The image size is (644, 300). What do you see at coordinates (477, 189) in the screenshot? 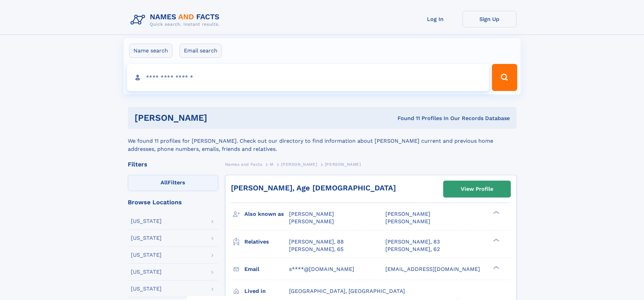
I see `a: View Profile` at bounding box center [477, 189].